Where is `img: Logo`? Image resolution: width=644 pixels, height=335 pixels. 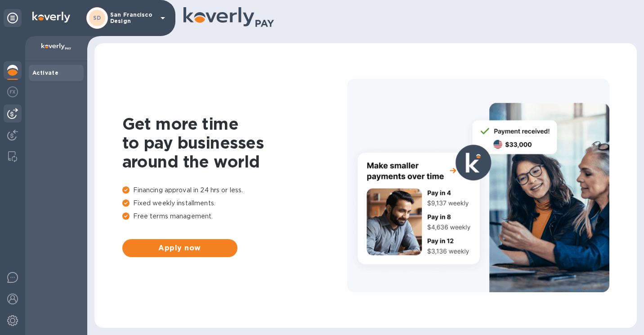 img: Logo is located at coordinates (51, 17).